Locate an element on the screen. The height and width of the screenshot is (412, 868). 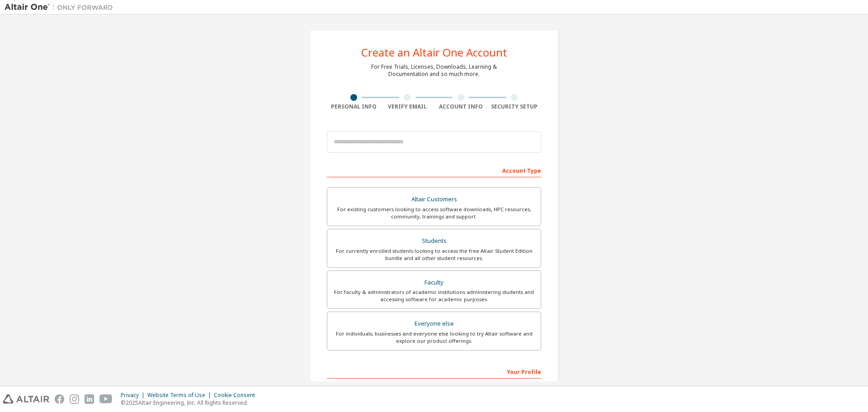
div: Create an Altair One Account is located at coordinates (434, 52).